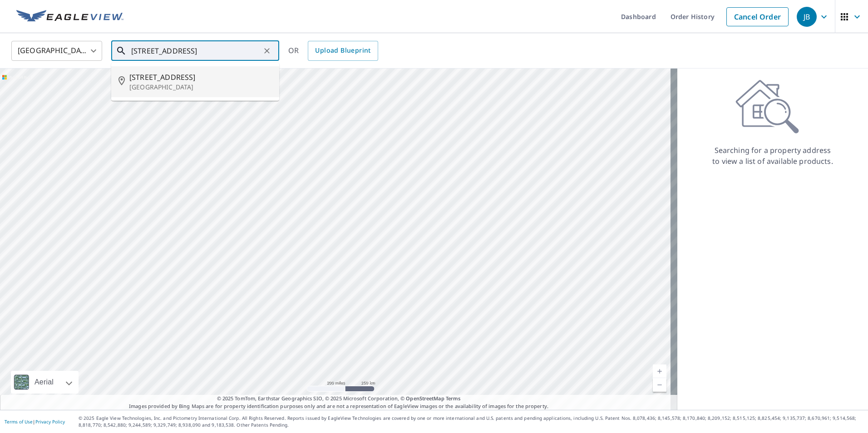 Image resolution: width=868 pixels, height=433 pixels. Describe the element at coordinates (267, 51) in the screenshot. I see `button: Clear` at that location.